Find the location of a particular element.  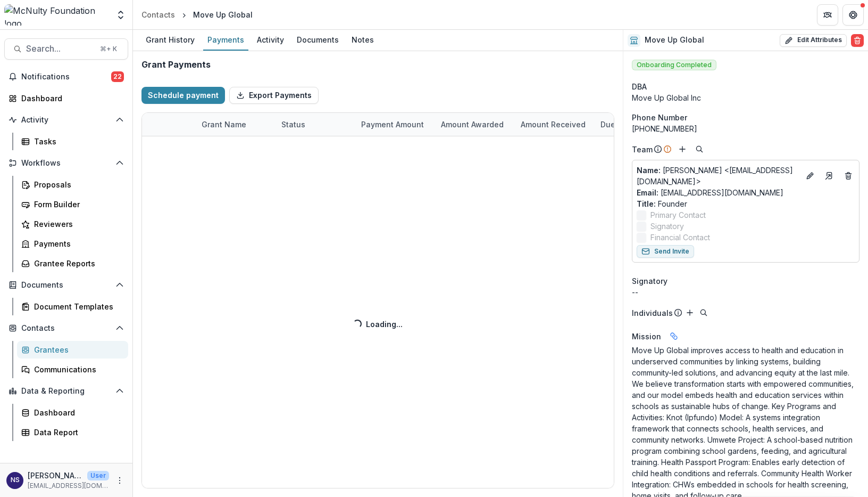

div: Documents is located at coordinates (318, 39).